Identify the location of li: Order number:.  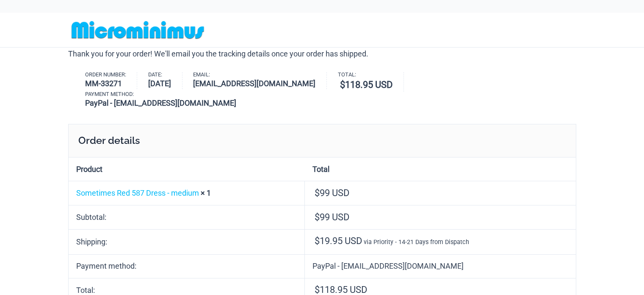
(112, 81).